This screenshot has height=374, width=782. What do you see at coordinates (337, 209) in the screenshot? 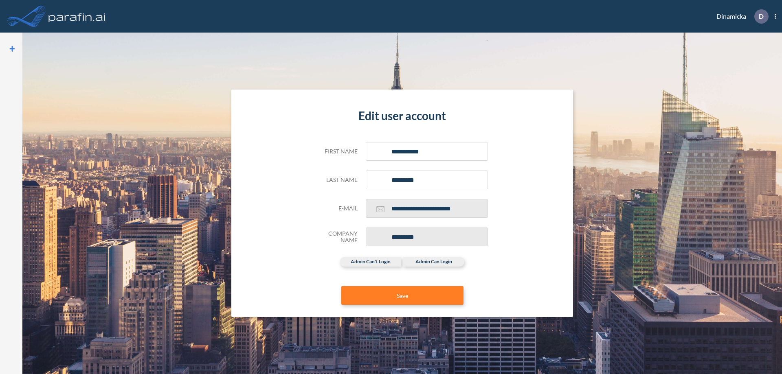
I see `h5: E-mail` at bounding box center [337, 209].